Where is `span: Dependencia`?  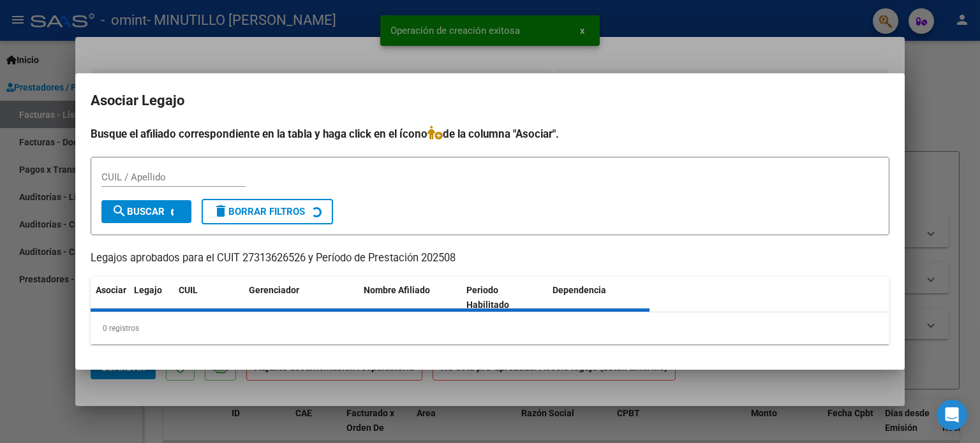 span: Dependencia is located at coordinates (579, 290).